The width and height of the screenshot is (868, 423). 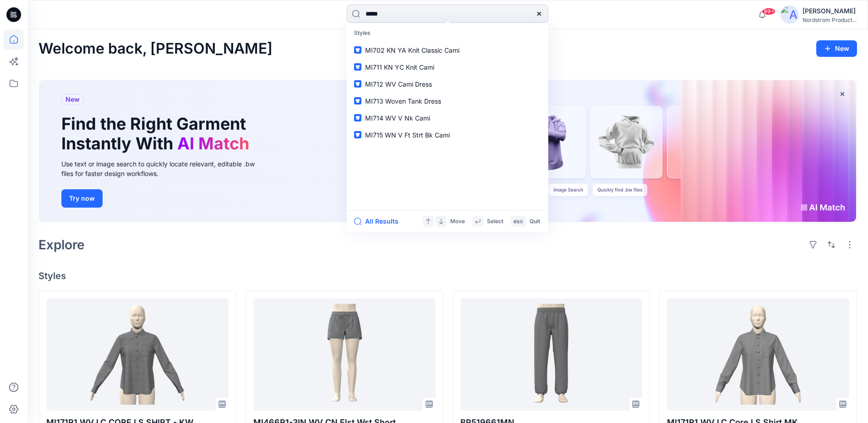 I want to click on a: MI171R1 WV LC CORE LS SHIRT - KW, so click(x=137, y=354).